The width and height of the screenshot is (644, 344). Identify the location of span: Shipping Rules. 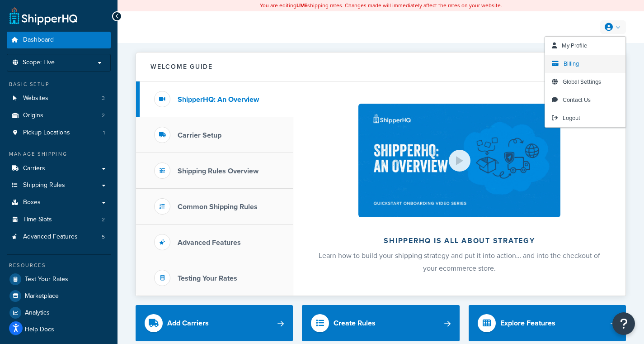
(44, 185).